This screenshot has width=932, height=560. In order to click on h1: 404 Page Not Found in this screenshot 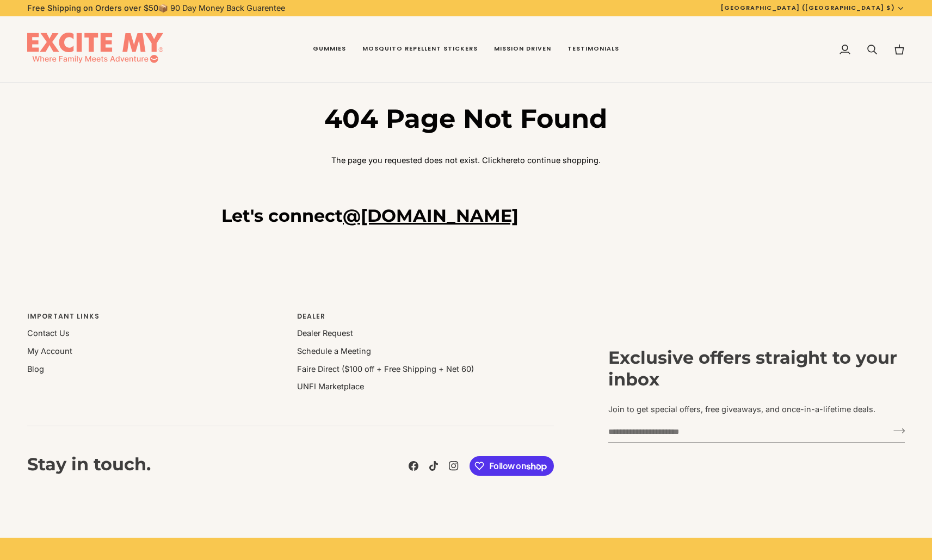, I will do `click(466, 119)`.